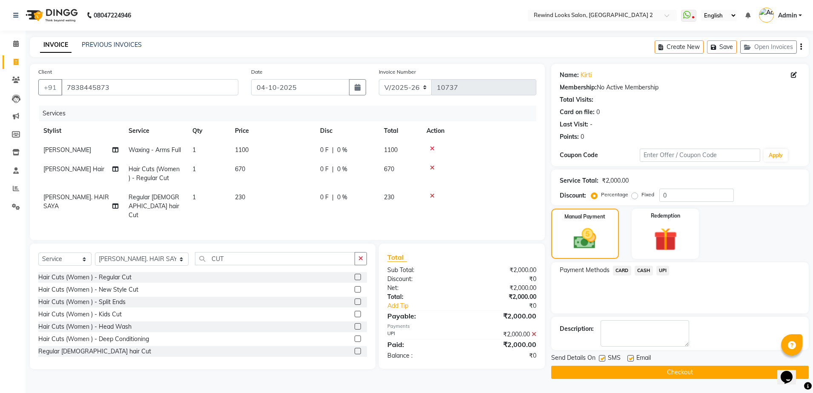  I want to click on div: Services, so click(291, 113).